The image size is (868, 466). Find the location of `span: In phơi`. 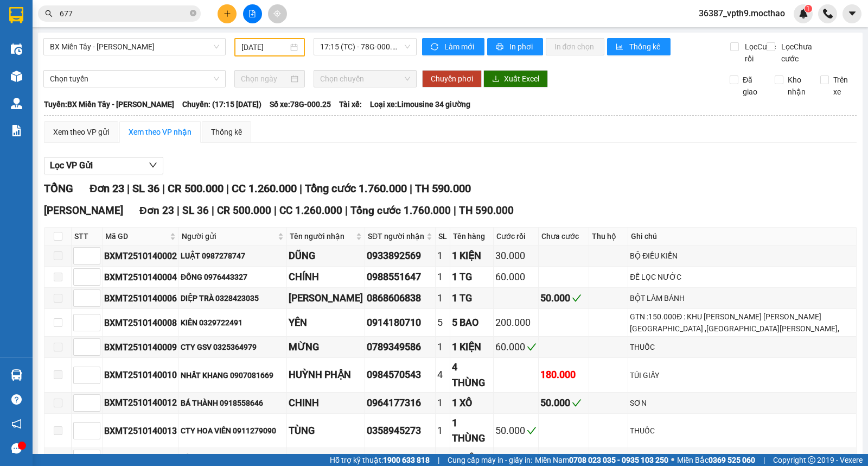

span: In phơi is located at coordinates (522, 46).